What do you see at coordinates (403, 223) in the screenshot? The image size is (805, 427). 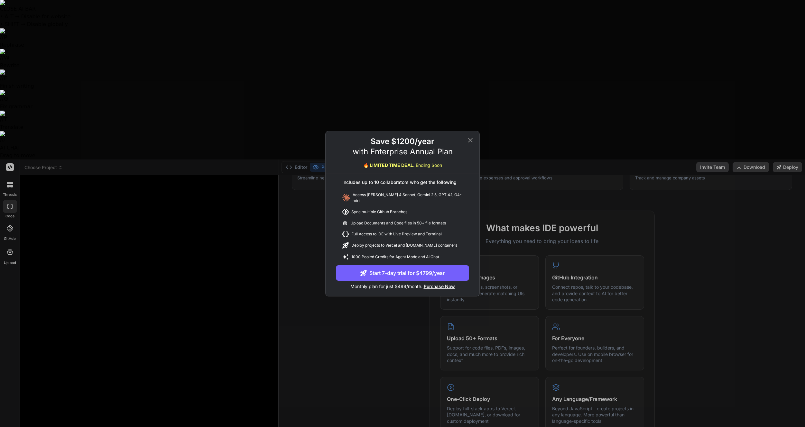 I see `div: Upload Documents and Code files in 50+ file formats` at bounding box center [403, 223].